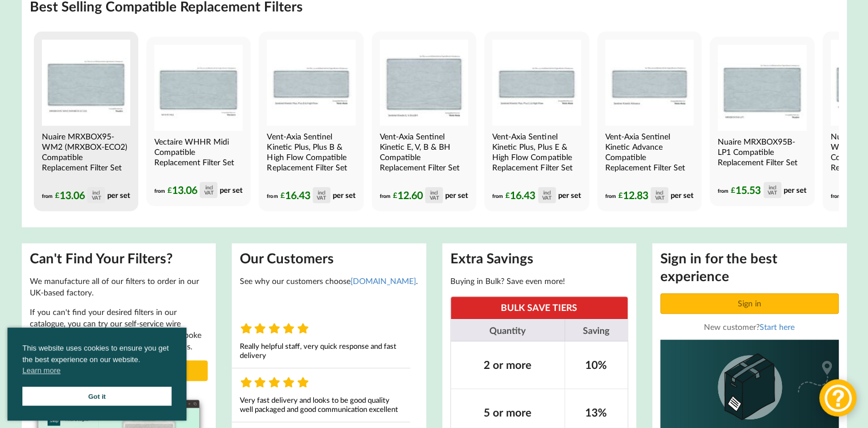 This screenshot has width=868, height=428. I want to click on h2: Extra Savings, so click(539, 258).